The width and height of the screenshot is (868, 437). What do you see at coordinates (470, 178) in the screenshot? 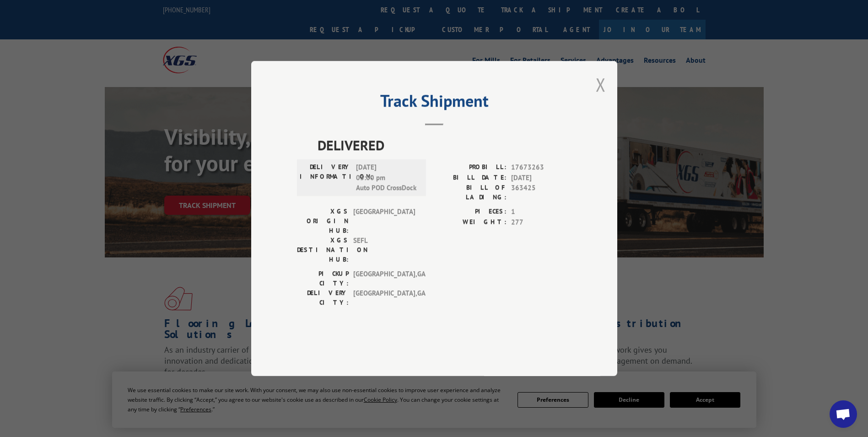
I see `label: BILL DATE:` at bounding box center [470, 178].